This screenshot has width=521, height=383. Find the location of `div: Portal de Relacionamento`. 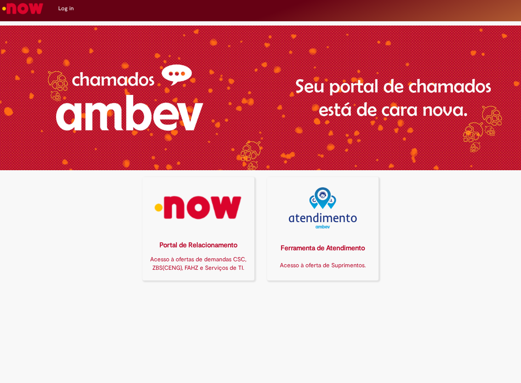

div: Portal de Relacionamento is located at coordinates (198, 245).